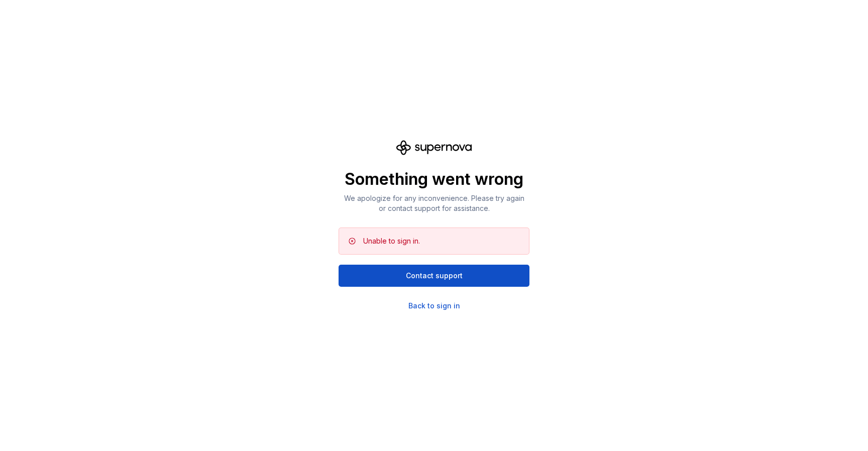 Image resolution: width=868 pixels, height=451 pixels. I want to click on button: Contact support, so click(434, 276).